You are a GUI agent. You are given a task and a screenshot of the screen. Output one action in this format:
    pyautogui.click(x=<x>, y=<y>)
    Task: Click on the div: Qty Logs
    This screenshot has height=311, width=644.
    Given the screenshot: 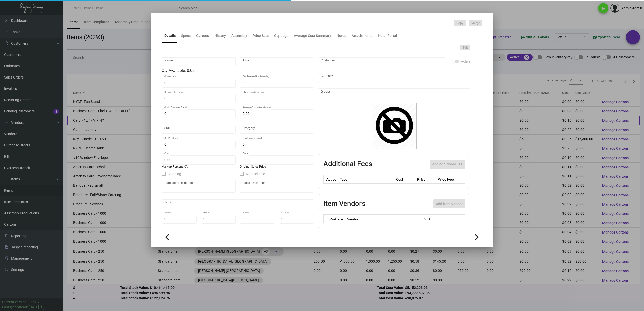 What is the action you would take?
    pyautogui.click(x=281, y=36)
    